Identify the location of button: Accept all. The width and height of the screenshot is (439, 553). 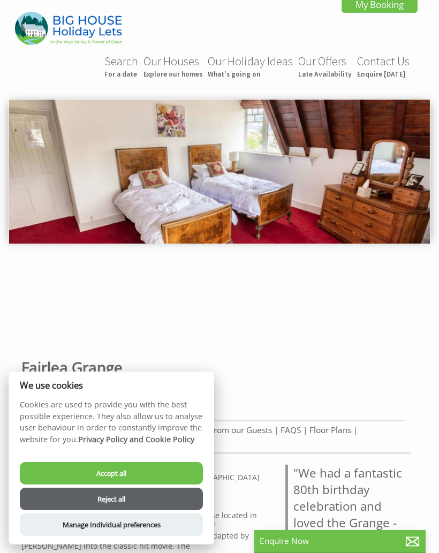
(111, 473).